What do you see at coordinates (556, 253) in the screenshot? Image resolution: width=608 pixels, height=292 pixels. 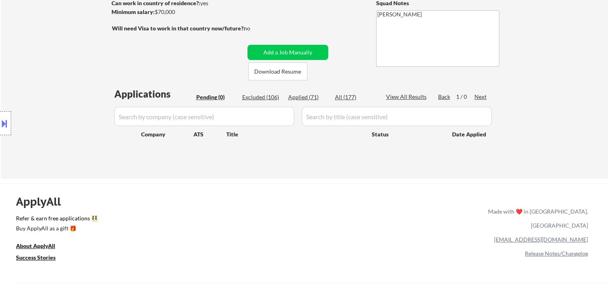 I see `a: Release Notes/Changelog` at bounding box center [556, 253].